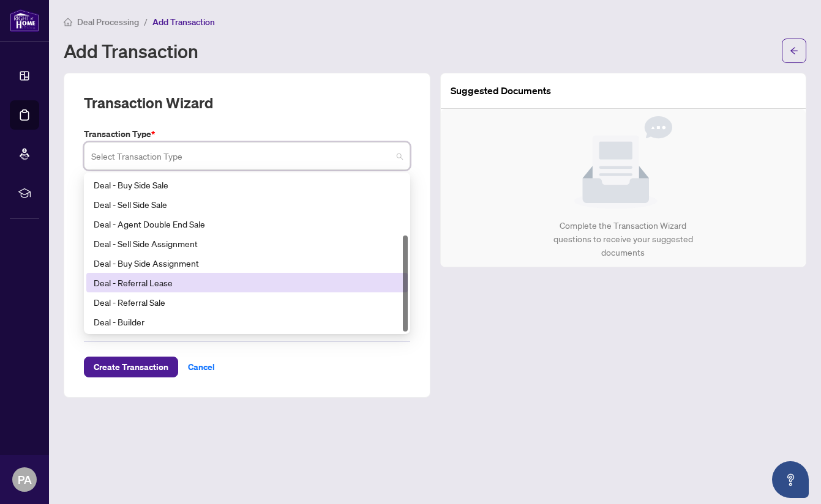  I want to click on button: Open asap, so click(790, 479).